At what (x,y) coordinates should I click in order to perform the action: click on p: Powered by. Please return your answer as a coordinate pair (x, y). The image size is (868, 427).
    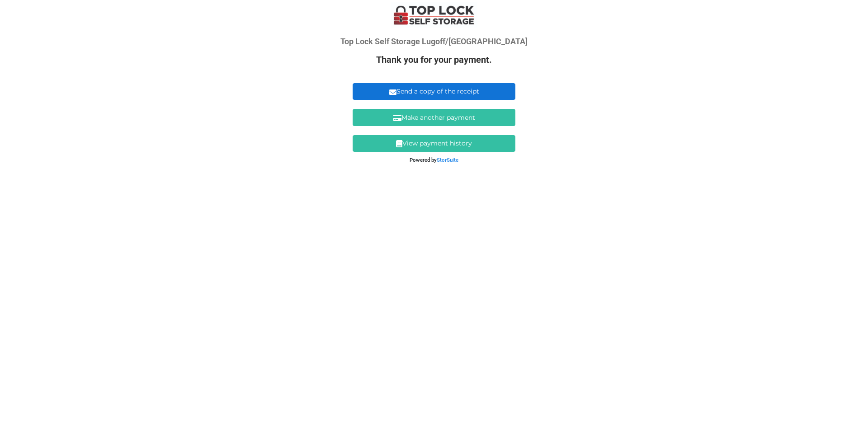
    Looking at the image, I should click on (434, 158).